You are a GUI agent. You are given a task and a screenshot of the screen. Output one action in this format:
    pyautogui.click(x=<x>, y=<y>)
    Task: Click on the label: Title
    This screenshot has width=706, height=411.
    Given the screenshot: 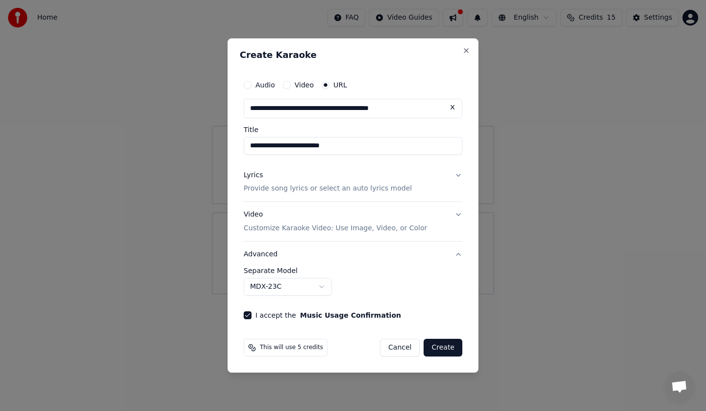 What is the action you would take?
    pyautogui.click(x=353, y=130)
    